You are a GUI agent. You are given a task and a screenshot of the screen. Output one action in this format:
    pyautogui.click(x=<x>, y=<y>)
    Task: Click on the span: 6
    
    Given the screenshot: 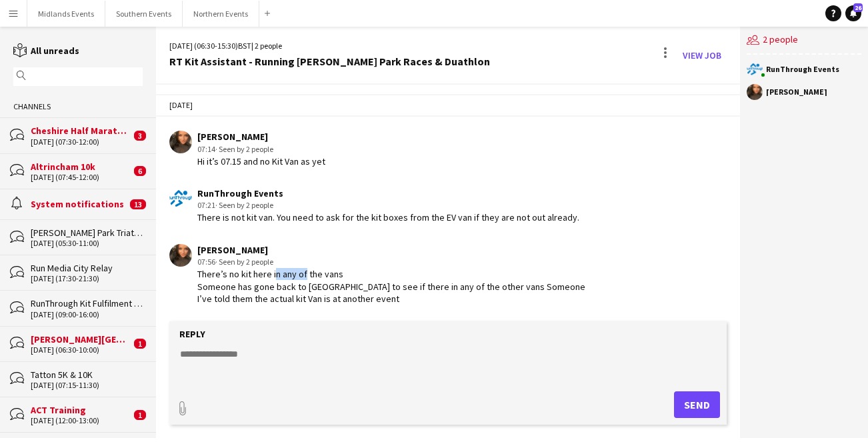 What is the action you would take?
    pyautogui.click(x=140, y=170)
    